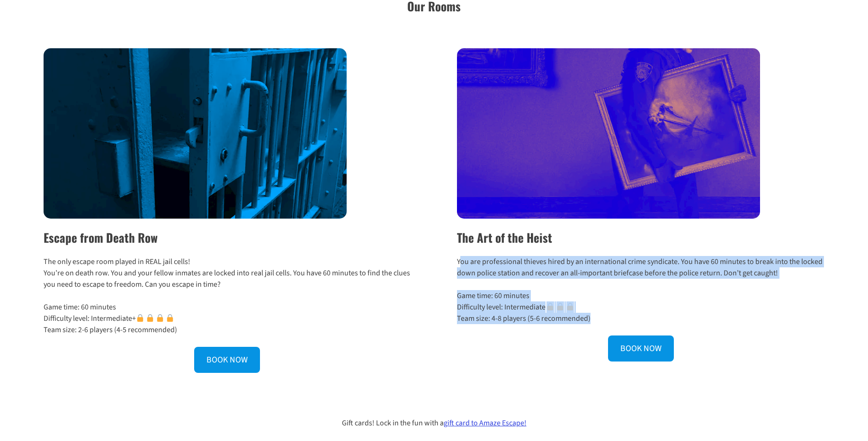 This screenshot has width=868, height=441. I want to click on p: You are professional thieves hired by an international crime syndicate. You have 60 minutes to br..., so click(641, 267).